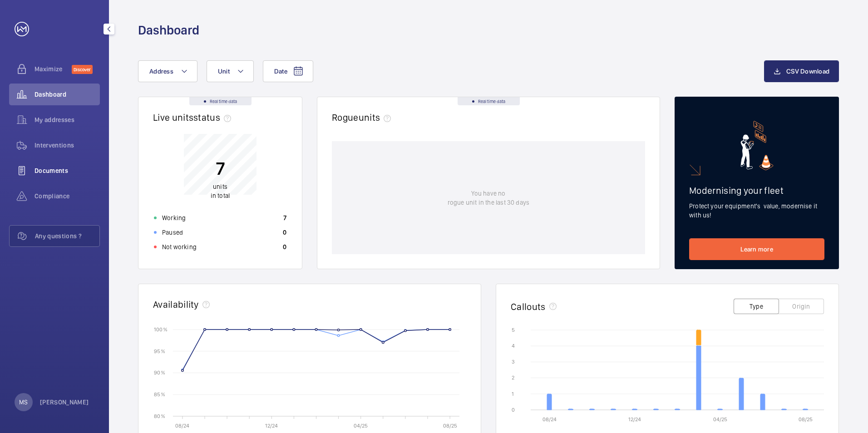  Describe the element at coordinates (756, 145) in the screenshot. I see `img: marketing-card.svg` at that location.